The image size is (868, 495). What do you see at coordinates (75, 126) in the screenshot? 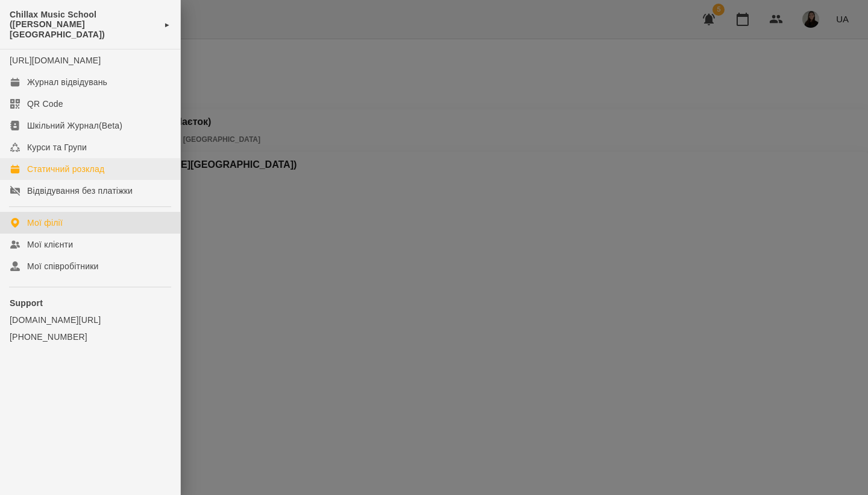
I see `div: Шкільний Журнал(Beta)` at bounding box center [75, 126].